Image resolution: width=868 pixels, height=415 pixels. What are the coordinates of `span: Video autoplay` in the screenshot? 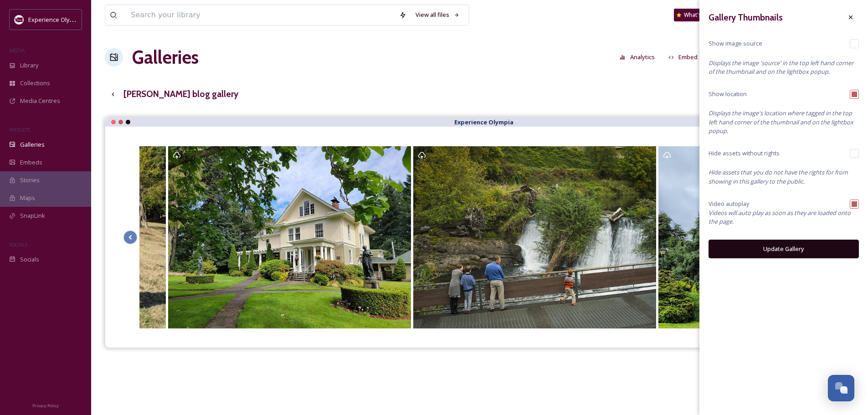 It's located at (728, 204).